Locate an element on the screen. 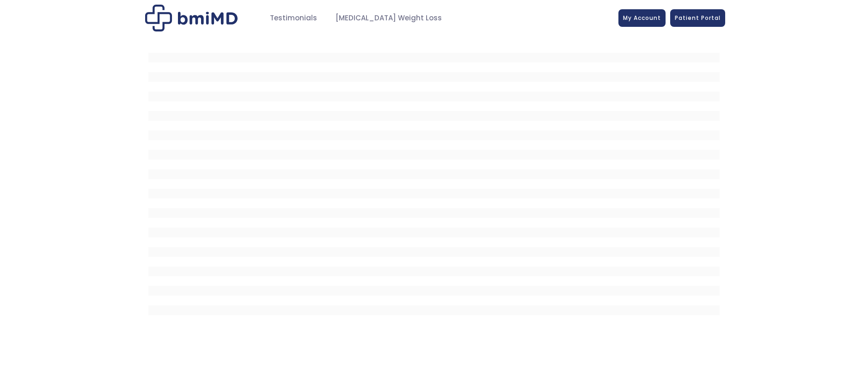 This screenshot has width=868, height=372. div: Patient Messaging Portal is located at coordinates (191, 18).